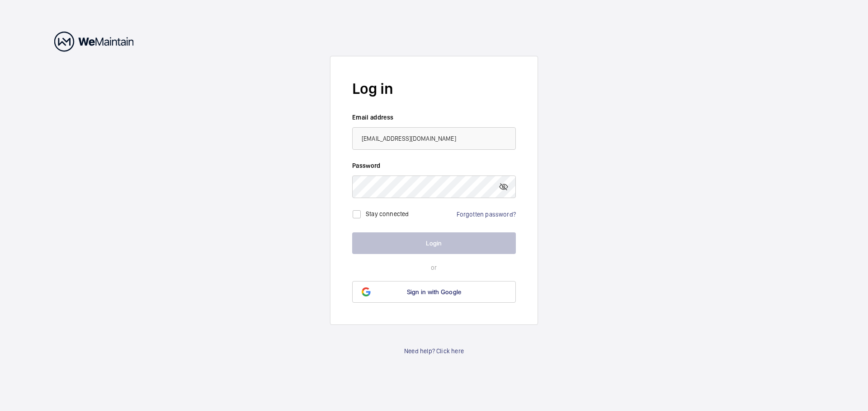  What do you see at coordinates (485, 215) in the screenshot?
I see `a: Forgotten password?` at bounding box center [485, 215].